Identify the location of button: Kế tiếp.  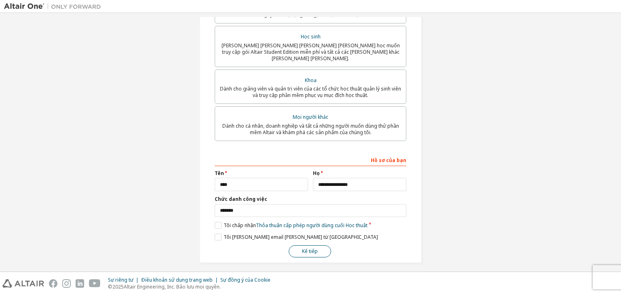
(310, 251).